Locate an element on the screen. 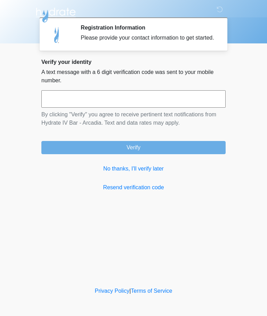 Image resolution: width=267 pixels, height=316 pixels. a: Privacy Policy is located at coordinates (112, 291).